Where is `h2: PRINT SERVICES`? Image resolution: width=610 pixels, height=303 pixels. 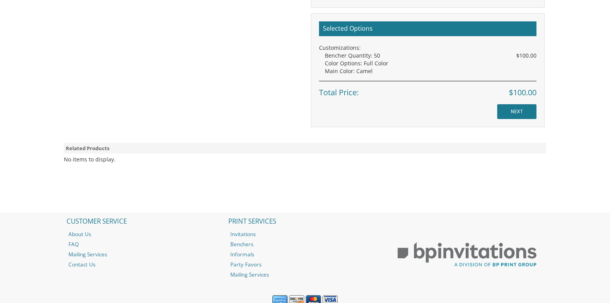
h2: PRINT SERVICES is located at coordinates (305, 221).